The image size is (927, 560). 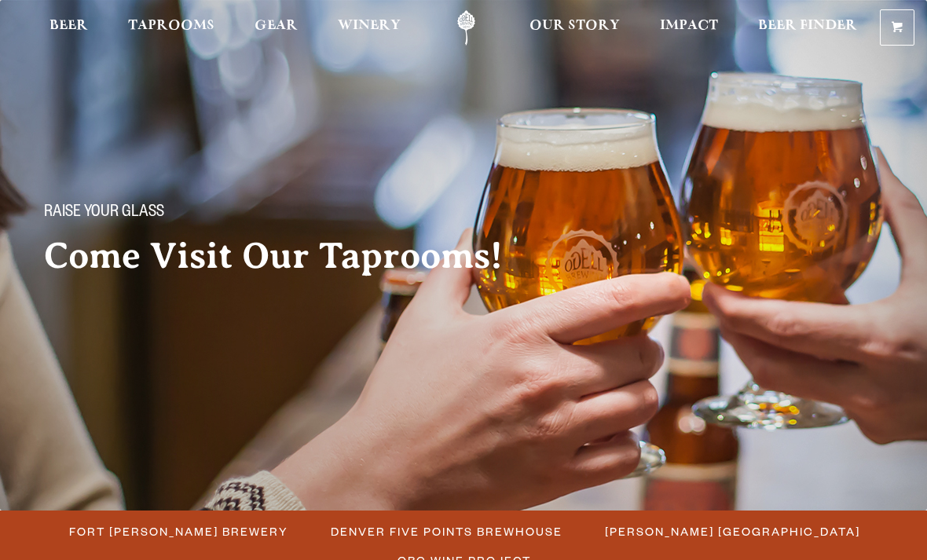 What do you see at coordinates (807, 26) in the screenshot?
I see `span: Beer Finder` at bounding box center [807, 26].